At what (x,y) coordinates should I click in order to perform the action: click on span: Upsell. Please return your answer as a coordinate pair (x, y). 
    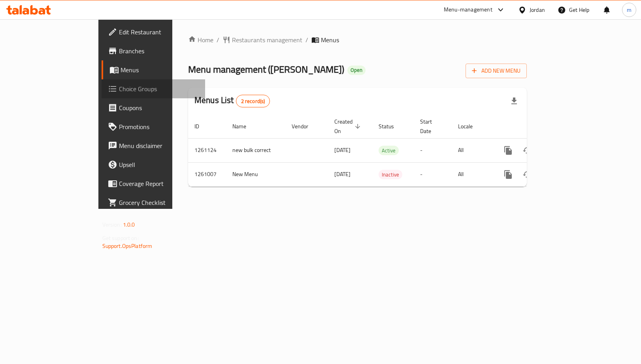
    Looking at the image, I should click on (159, 165).